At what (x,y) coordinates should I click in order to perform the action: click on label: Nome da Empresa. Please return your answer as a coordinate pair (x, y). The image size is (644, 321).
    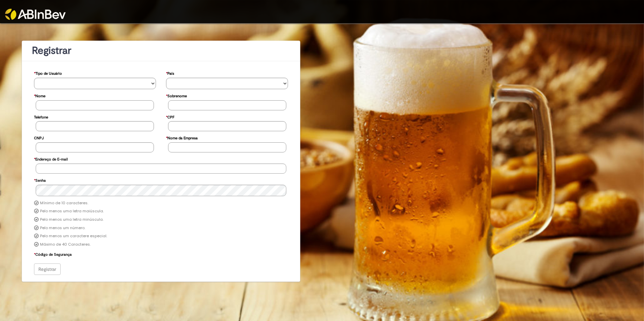
    Looking at the image, I should click on (182, 137).